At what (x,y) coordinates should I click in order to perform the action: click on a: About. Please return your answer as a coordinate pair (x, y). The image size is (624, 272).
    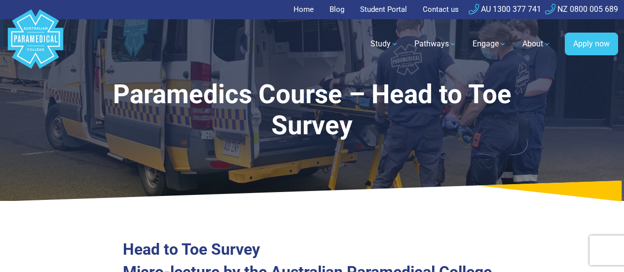
    Looking at the image, I should click on (537, 44).